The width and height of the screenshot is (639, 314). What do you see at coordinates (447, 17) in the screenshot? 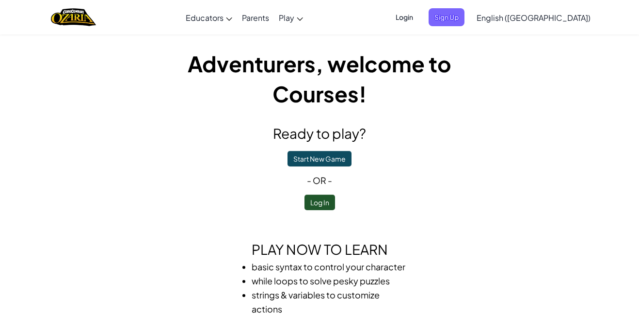
I see `button: Sign Up` at bounding box center [447, 17].